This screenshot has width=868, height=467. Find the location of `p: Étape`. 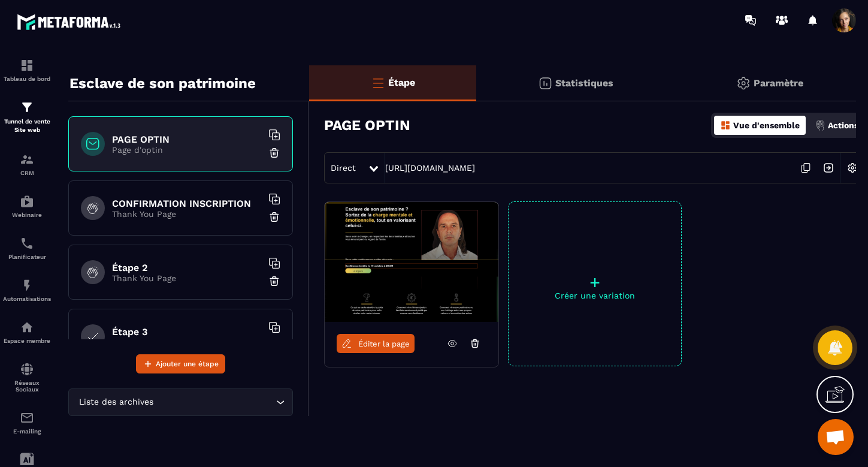

p: Étape is located at coordinates (401, 82).